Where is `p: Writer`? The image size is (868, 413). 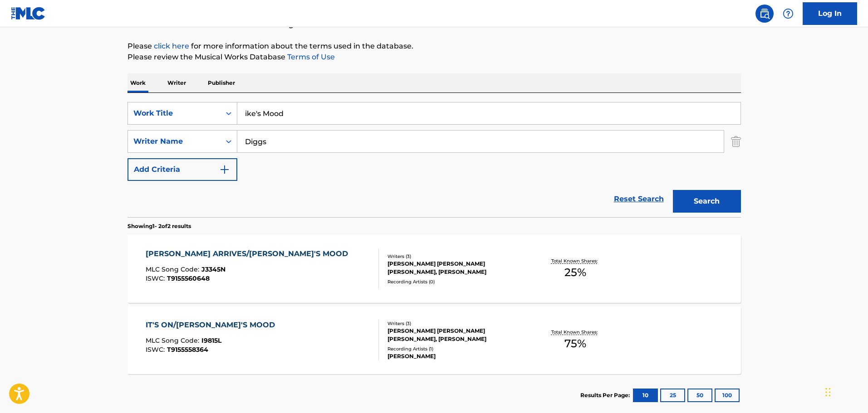
p: Writer is located at coordinates (177, 83).